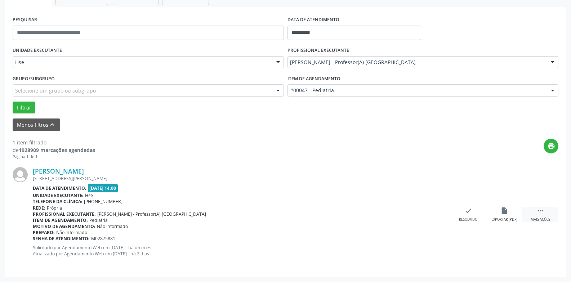  Describe the element at coordinates (54, 150) in the screenshot. I see `div: de` at that location.